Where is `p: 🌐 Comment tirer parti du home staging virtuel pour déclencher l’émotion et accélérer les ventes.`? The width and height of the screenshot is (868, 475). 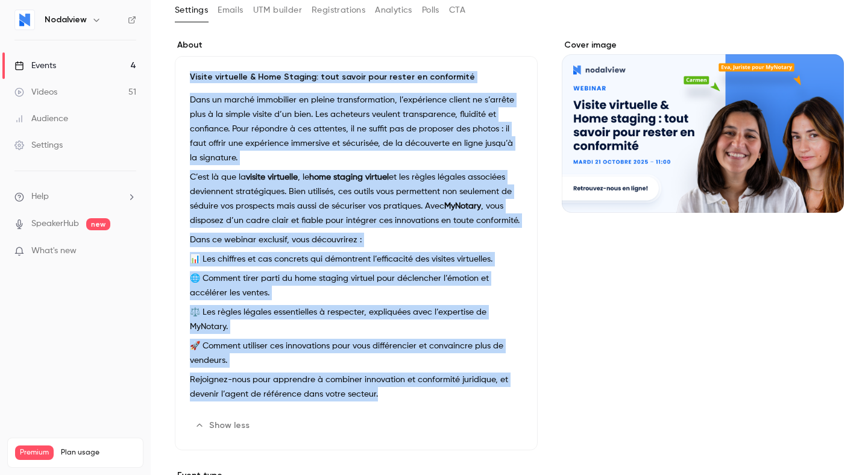 p: 🌐 Comment tirer parti du home staging virtuel pour déclencher l’émotion et accélérer les ventes. is located at coordinates (356, 286).